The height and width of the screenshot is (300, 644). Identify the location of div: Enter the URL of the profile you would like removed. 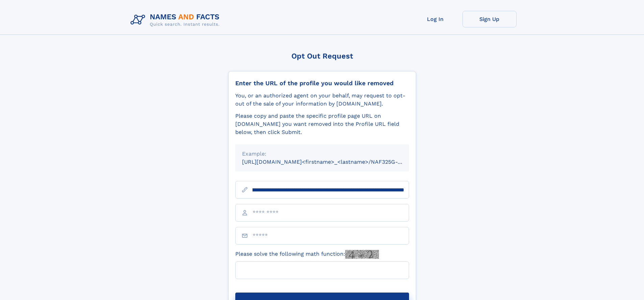
(322, 83).